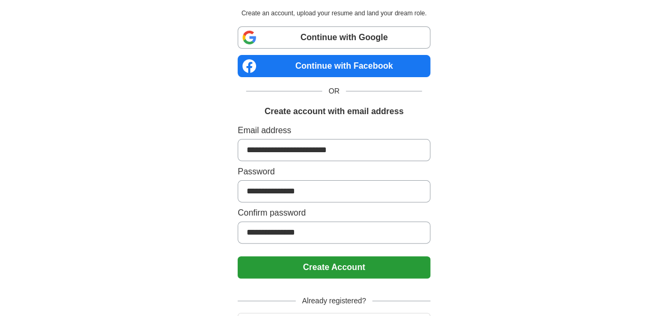 Image resolution: width=668 pixels, height=316 pixels. I want to click on span: OR, so click(334, 91).